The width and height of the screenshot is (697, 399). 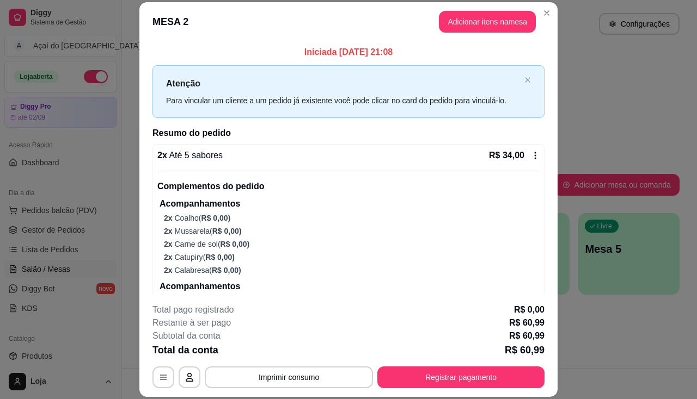 What do you see at coordinates (193, 310) in the screenshot?
I see `p: Total pago registrado` at bounding box center [193, 310].